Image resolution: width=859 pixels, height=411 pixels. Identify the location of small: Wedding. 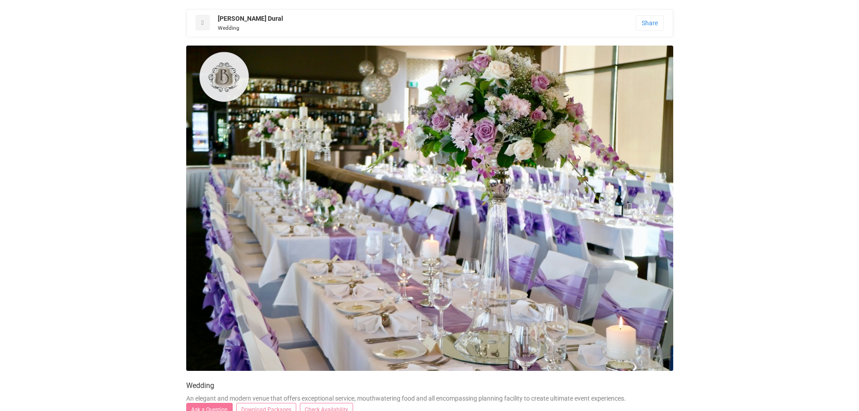
(229, 28).